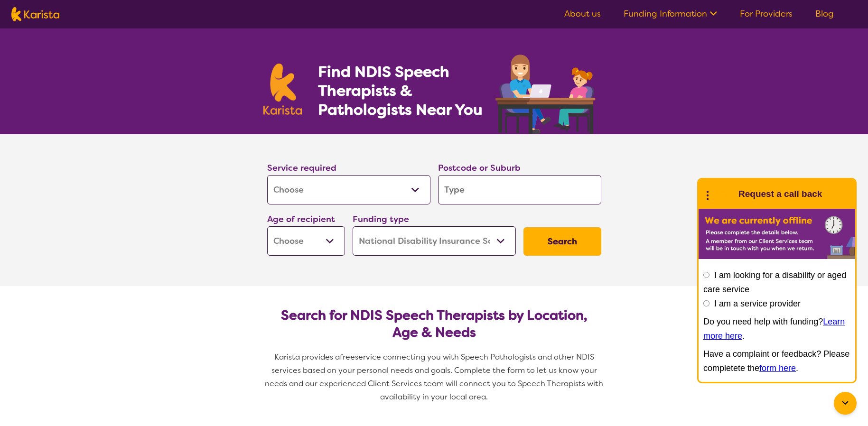 The height and width of the screenshot is (426, 868). I want to click on span: Karista provides a, so click(307, 357).